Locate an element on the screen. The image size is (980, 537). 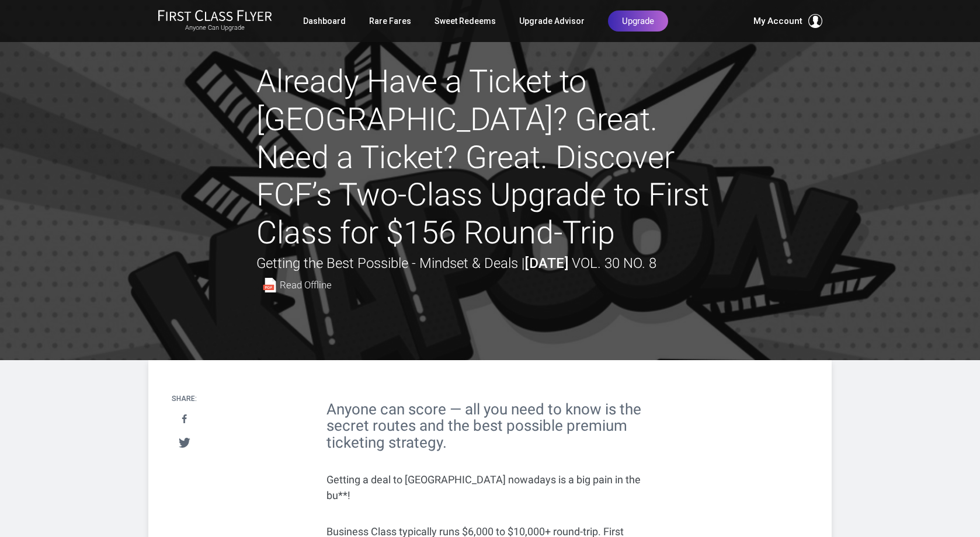
small: Anyone Can Upgrade is located at coordinates (215, 28).